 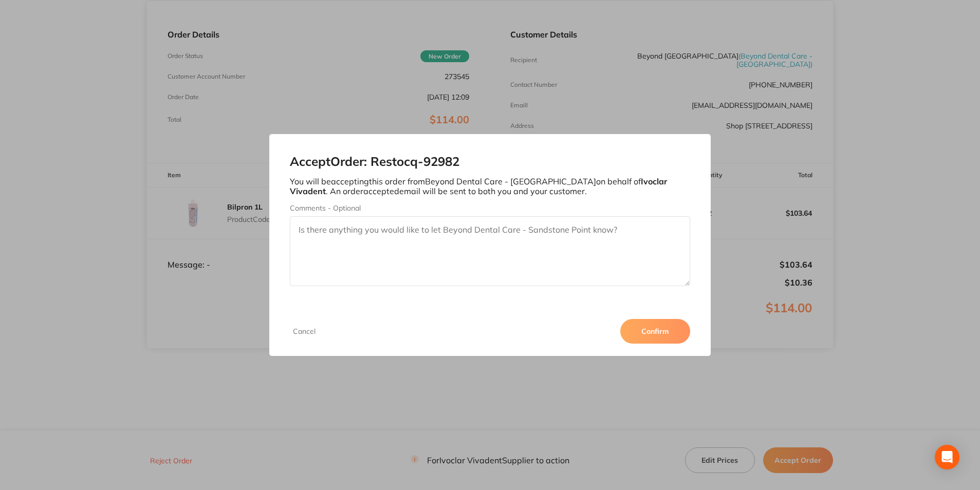 I want to click on h2: Accept Order: Restocq- 92982, so click(x=489, y=162).